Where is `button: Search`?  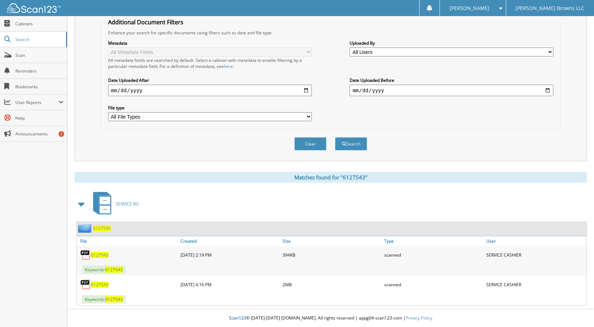 button: Search is located at coordinates (351, 144).